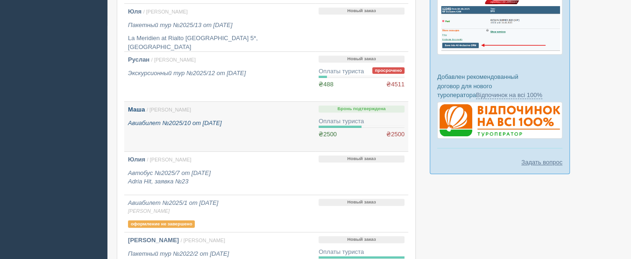  What do you see at coordinates (395, 85) in the screenshot?
I see `span: ₴4511` at bounding box center [395, 85].